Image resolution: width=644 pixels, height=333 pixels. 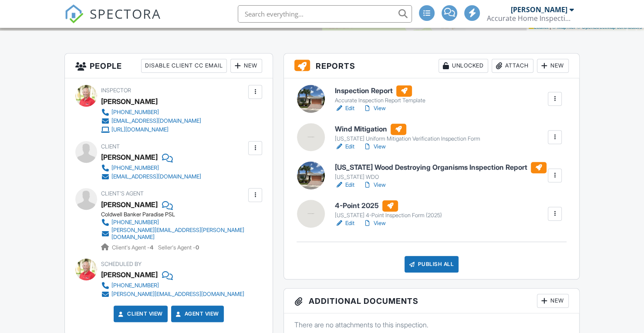 I want to click on a: Client View, so click(x=139, y=314).